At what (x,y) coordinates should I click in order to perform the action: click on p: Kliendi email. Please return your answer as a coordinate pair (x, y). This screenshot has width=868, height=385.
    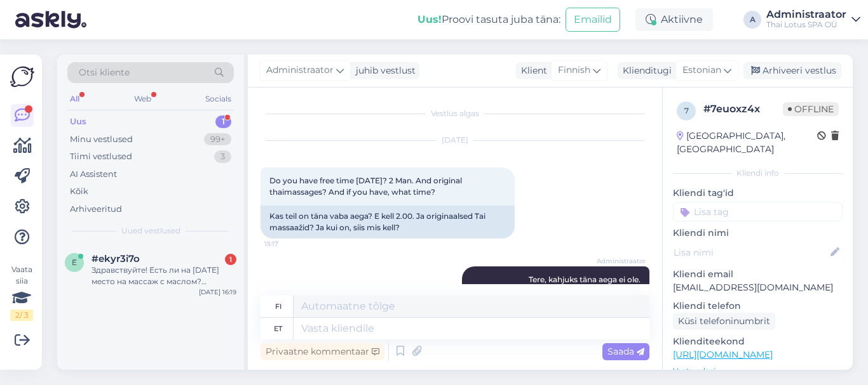
    Looking at the image, I should click on (757, 274).